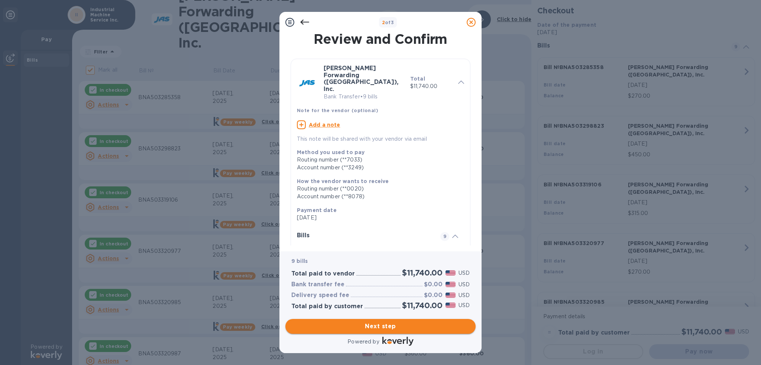 Image resolution: width=761 pixels, height=365 pixels. Describe the element at coordinates (377, 160) in the screenshot. I see `div: Routing number (**7033)` at that location.